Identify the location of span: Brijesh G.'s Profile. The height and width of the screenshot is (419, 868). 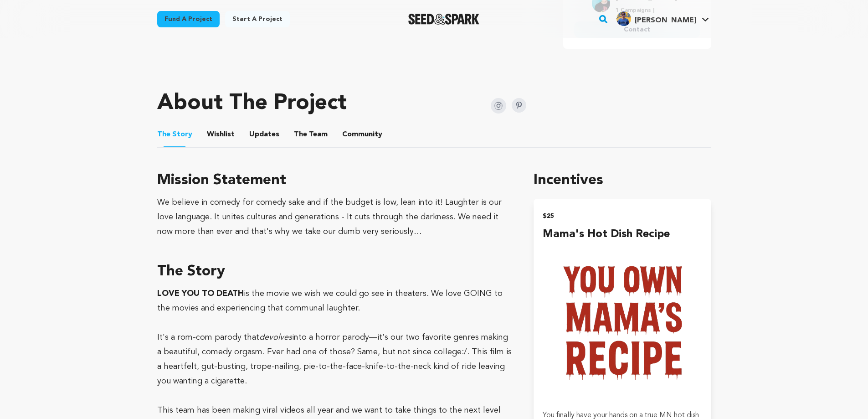
(663, 19).